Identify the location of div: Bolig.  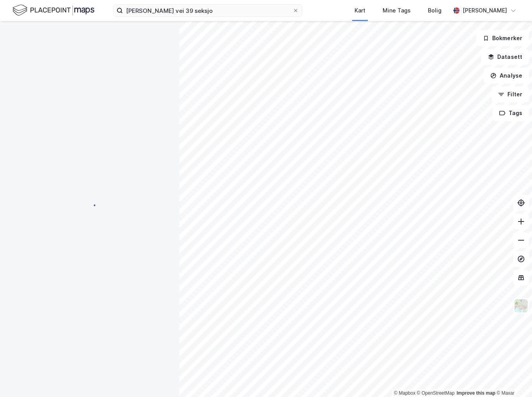
(434, 10).